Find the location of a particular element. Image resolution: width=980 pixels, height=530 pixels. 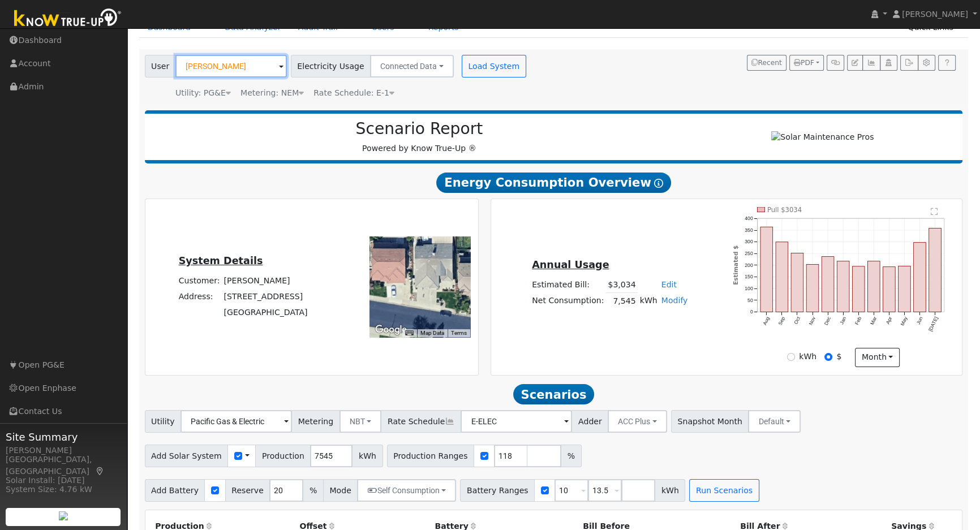

span: Production is located at coordinates (283, 456).